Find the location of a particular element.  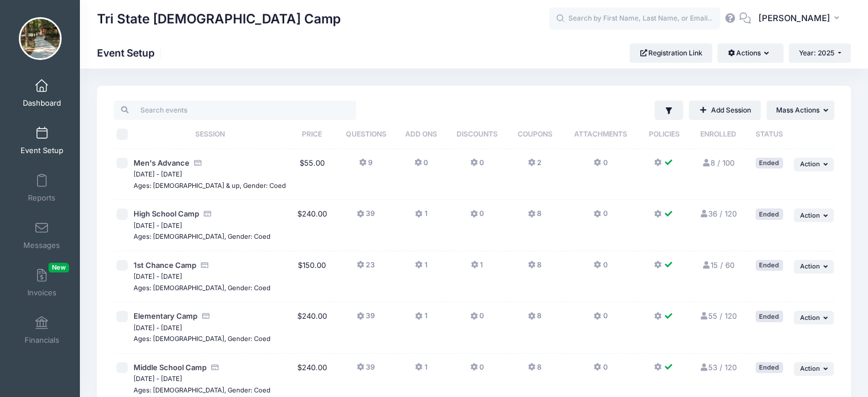

span: Questions is located at coordinates (365, 133).